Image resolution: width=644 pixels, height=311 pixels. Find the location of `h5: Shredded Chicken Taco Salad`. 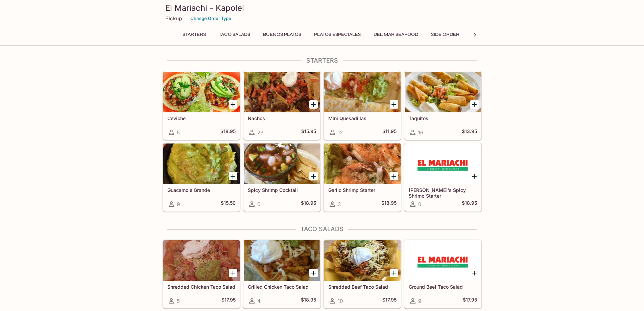

h5: Shredded Chicken Taco Salad is located at coordinates (202, 287).